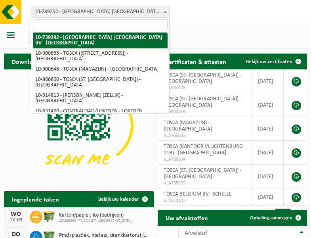  I want to click on h2: Download nu de Vanheede+ app!, so click(57, 61).